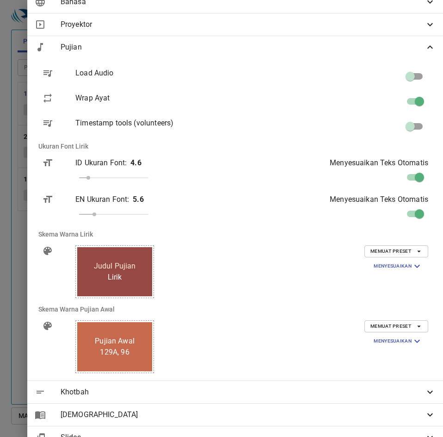 Image resolution: width=443 pixels, height=437 pixels. Describe the element at coordinates (242, 392) in the screenshot. I see `span: Khotbah` at that location.